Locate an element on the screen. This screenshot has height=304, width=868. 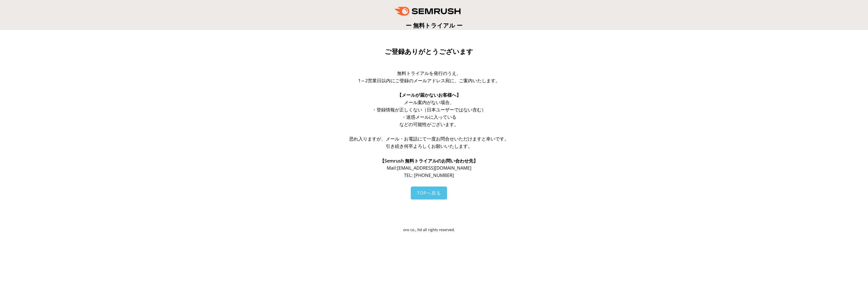
span: 無料トライアルを発行のうえ、 is located at coordinates (429, 73).